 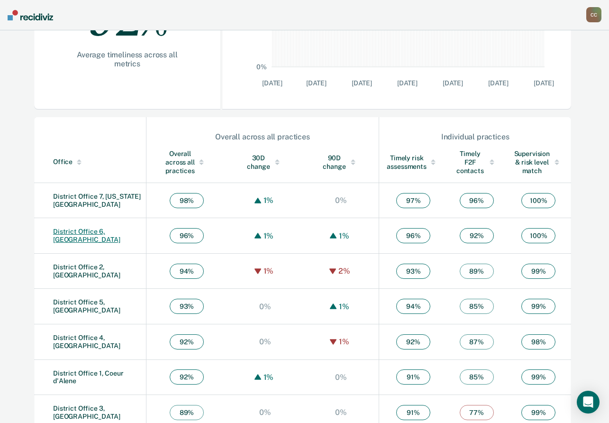 I want to click on div: 90D change, so click(x=341, y=162).